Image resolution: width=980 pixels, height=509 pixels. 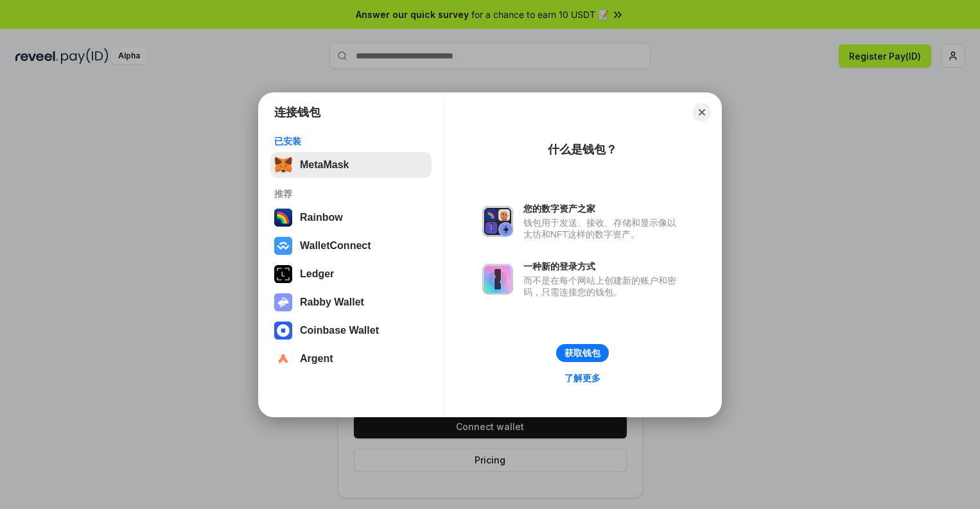 What do you see at coordinates (351, 359) in the screenshot?
I see `button: Argent` at bounding box center [351, 359].